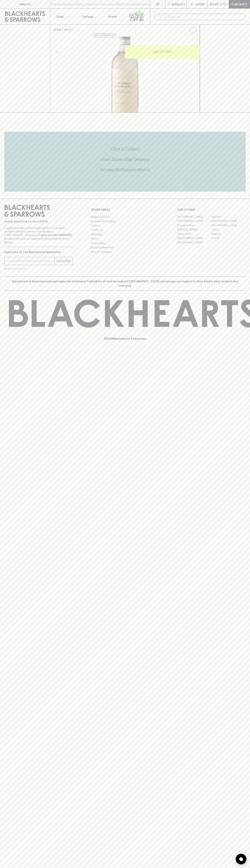 This screenshot has height=868, width=250. I want to click on a: HOME, so click(57, 30).